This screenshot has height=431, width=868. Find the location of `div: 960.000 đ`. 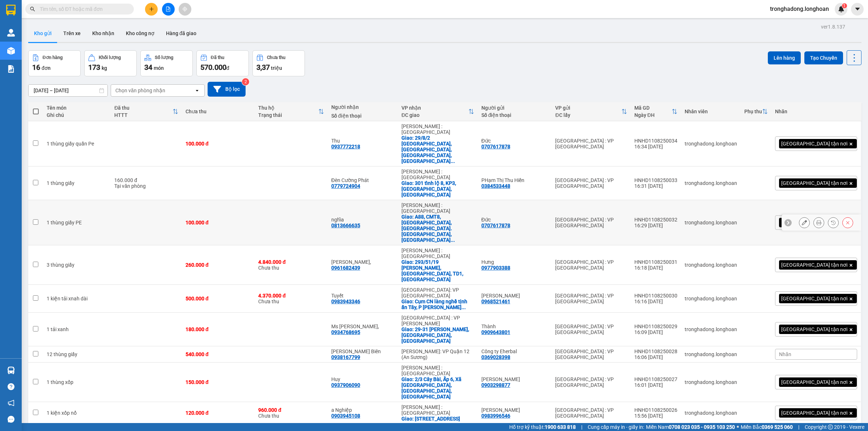

div: 960.000 đ is located at coordinates (291, 410).